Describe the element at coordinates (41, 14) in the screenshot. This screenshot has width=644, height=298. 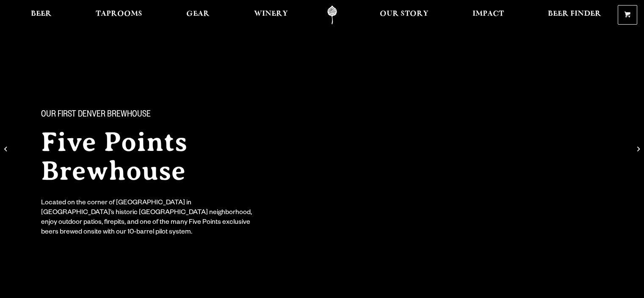
I see `span: Beer` at that location.